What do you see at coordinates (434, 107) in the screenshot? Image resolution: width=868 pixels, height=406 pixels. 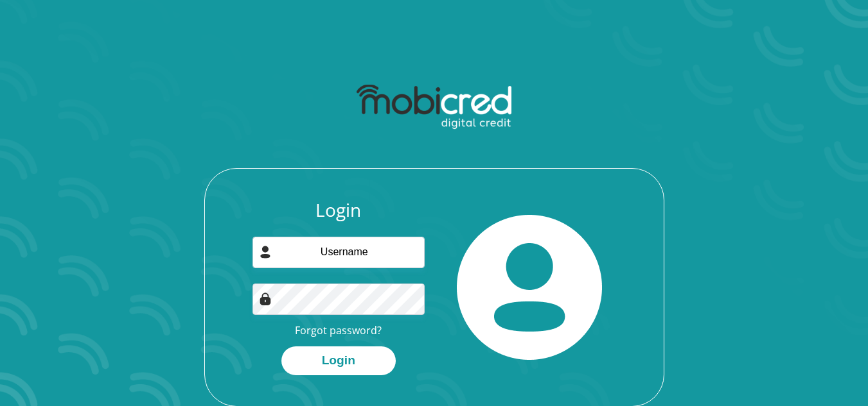 I see `img: mobicred logo` at bounding box center [434, 107].